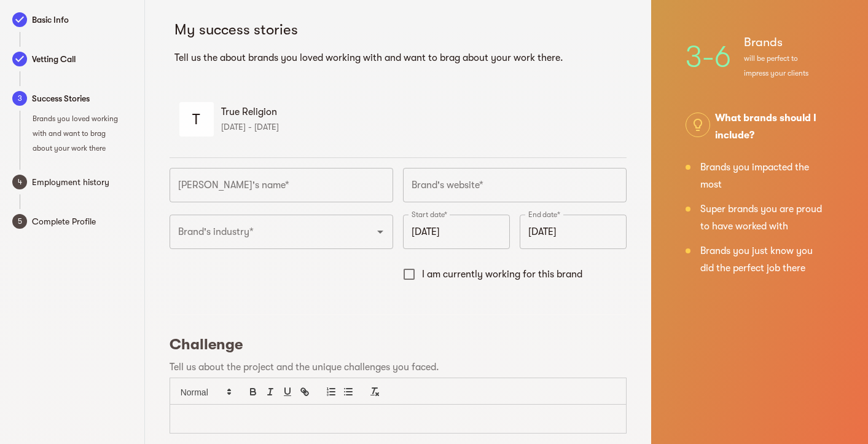 The width and height of the screenshot is (868, 444). What do you see at coordinates (75, 134) in the screenshot?
I see `span: Brands you loved working with and want to brag about your work there` at bounding box center [75, 134].